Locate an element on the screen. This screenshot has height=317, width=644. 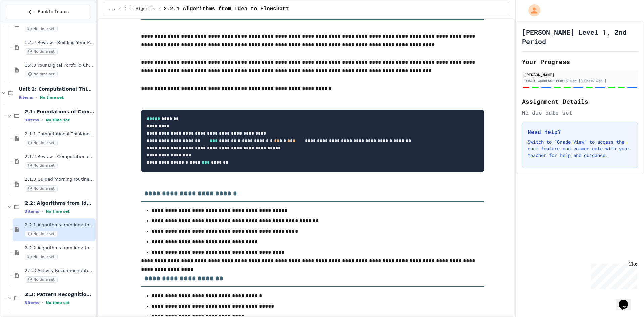
span: 9 items is located at coordinates (26, 97).